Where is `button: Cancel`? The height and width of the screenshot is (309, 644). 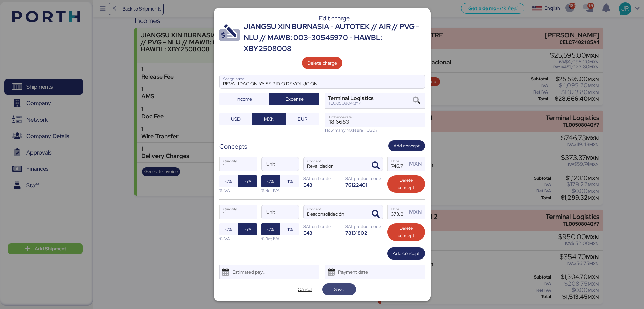 button: Cancel is located at coordinates (305, 289).